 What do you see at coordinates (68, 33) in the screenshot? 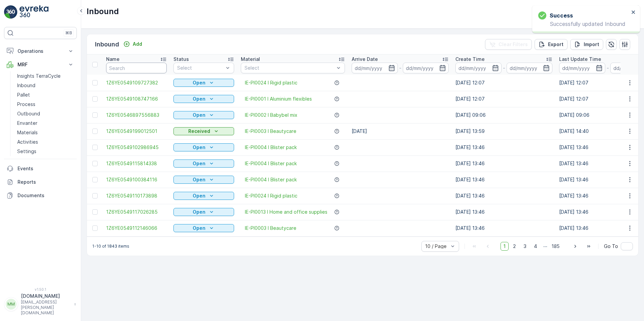
I see `p: ⌘B` at bounding box center [68, 33].